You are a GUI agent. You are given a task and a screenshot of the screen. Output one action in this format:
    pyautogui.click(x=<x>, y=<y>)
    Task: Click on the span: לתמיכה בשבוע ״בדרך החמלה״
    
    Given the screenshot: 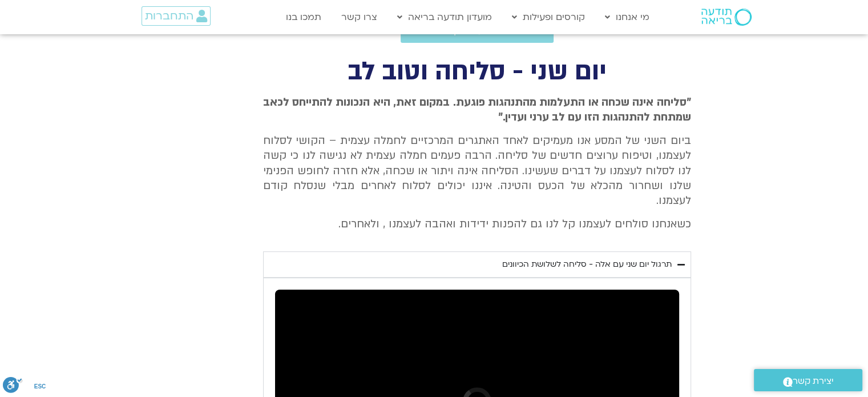 What is the action you would take?
    pyautogui.click(x=477, y=31)
    